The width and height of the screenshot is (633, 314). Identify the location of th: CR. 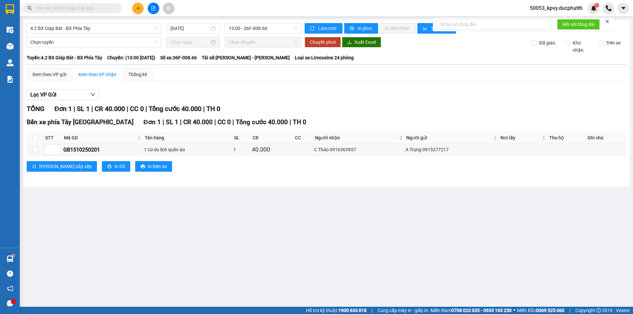
(272, 138).